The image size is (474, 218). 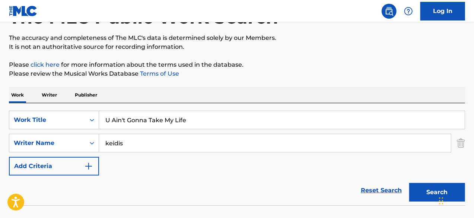 I want to click on button: Search, so click(x=437, y=192).